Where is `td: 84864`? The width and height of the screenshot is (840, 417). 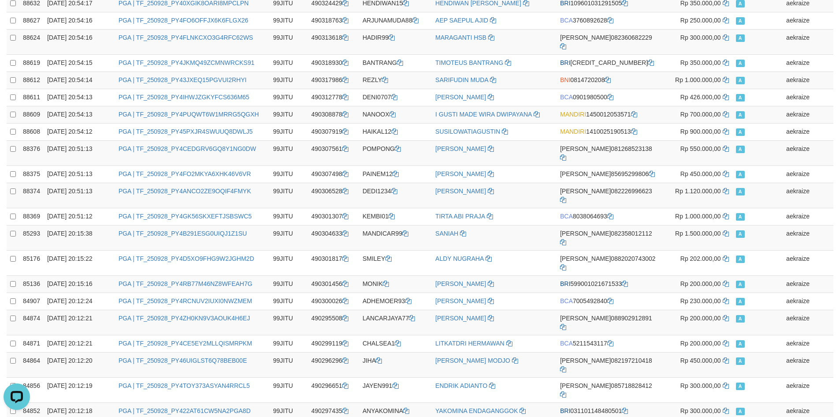 td: 84864 is located at coordinates (31, 364).